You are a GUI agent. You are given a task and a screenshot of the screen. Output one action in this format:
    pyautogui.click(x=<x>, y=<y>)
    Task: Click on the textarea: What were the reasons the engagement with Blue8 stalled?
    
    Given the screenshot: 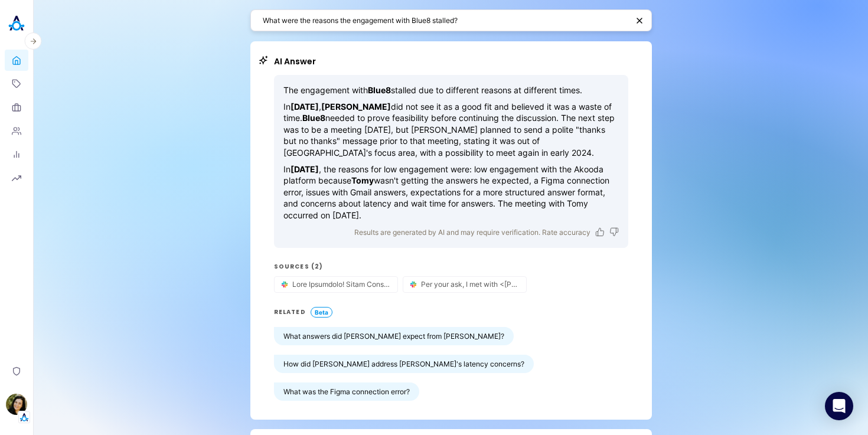 What is the action you would take?
    pyautogui.click(x=445, y=20)
    